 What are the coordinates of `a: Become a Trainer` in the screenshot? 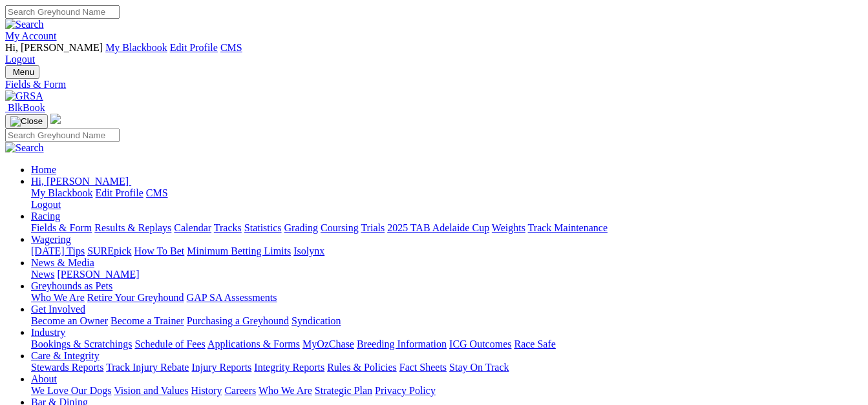 It's located at (148, 320).